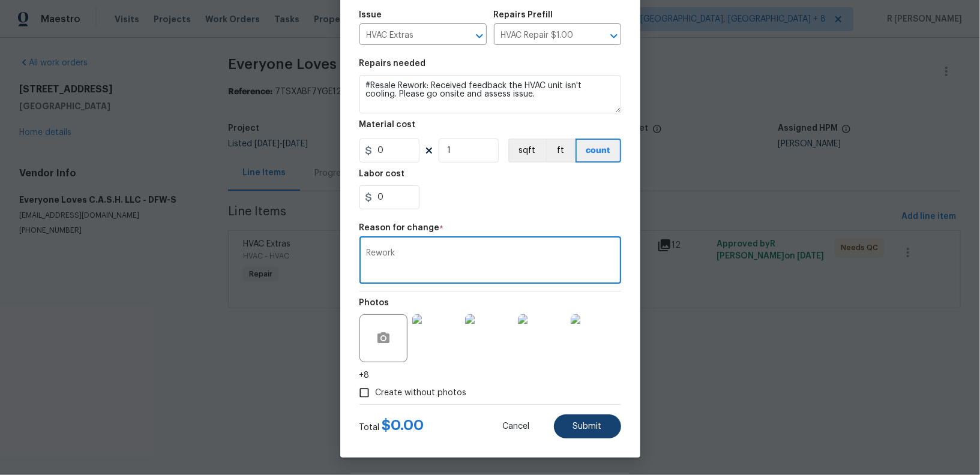 This screenshot has width=980, height=475. What do you see at coordinates (388, 125) in the screenshot?
I see `h5: Material cost` at bounding box center [388, 125].